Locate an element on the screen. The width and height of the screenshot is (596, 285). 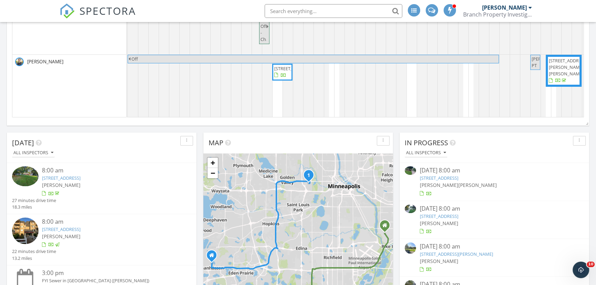
div: 3:00 pm is located at coordinates (109, 273).